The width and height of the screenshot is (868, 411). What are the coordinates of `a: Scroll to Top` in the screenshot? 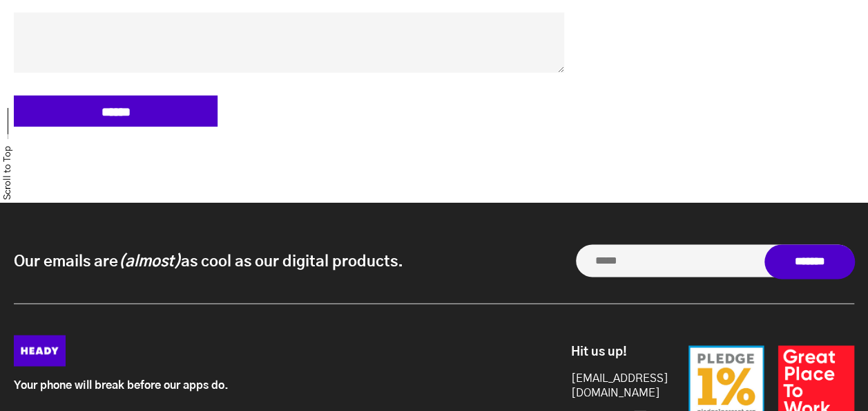 It's located at (8, 173).